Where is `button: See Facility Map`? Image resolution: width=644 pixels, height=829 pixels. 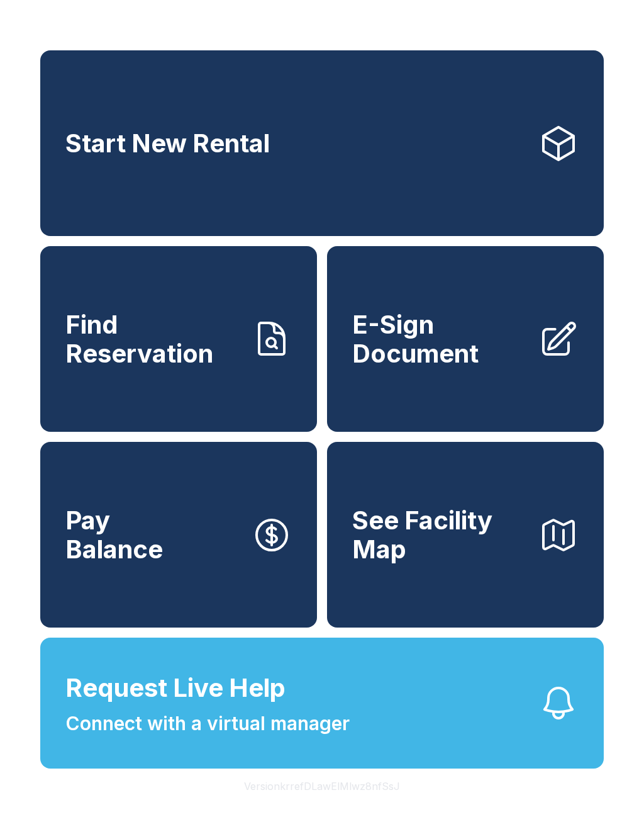 button: See Facility Map is located at coordinates (466, 535).